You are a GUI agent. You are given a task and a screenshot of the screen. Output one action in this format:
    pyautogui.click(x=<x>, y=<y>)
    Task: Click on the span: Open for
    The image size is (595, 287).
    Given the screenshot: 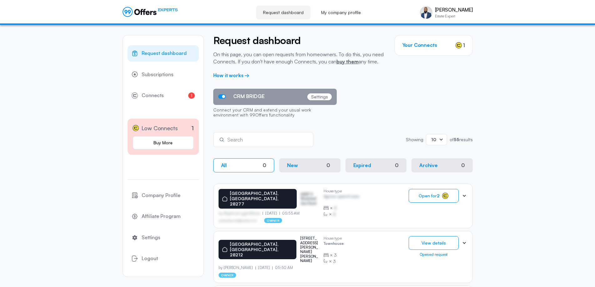 What is the action you would take?
    pyautogui.click(x=429, y=196)
    